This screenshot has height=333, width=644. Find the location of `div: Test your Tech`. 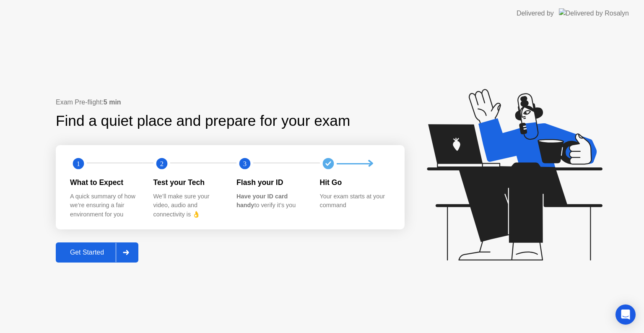

div: Test your Tech is located at coordinates (188, 183).